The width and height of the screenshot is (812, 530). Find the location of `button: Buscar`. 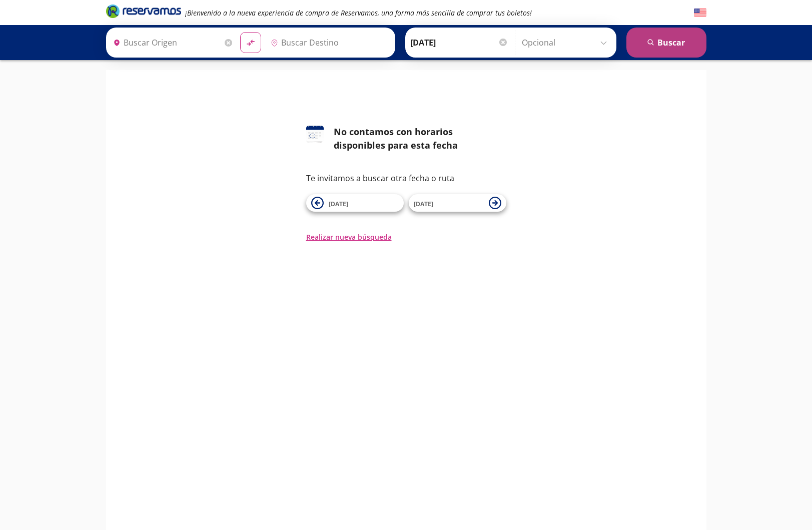

button: Buscar is located at coordinates (666, 43).